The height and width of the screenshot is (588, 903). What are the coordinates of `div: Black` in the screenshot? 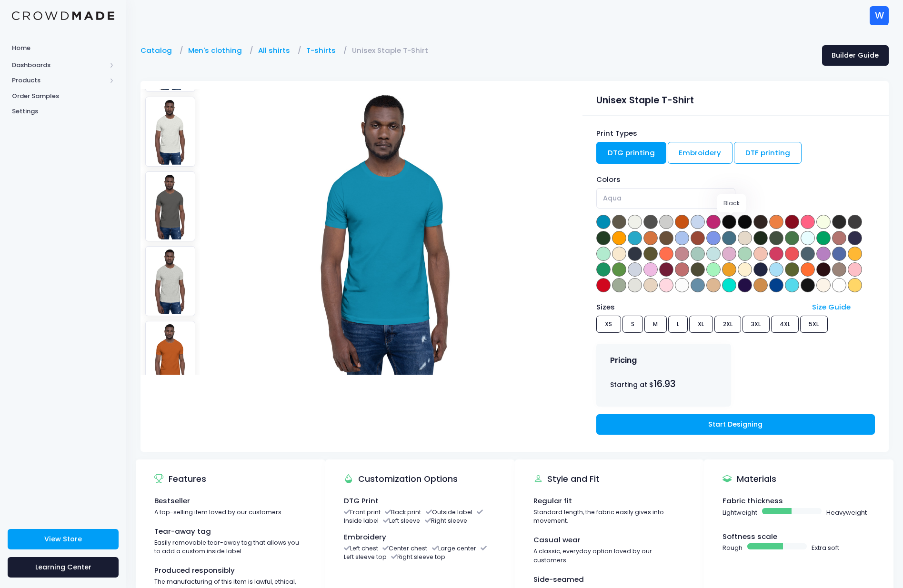 It's located at (731, 203).